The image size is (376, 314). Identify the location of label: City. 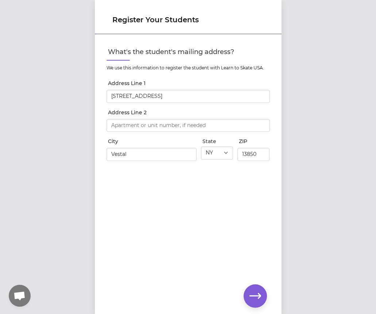
(152, 141).